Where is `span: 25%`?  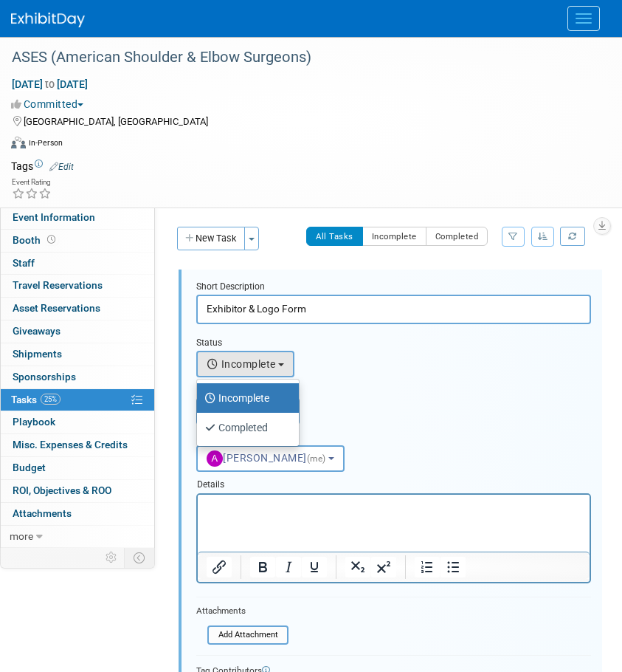 span: 25% is located at coordinates (50, 399).